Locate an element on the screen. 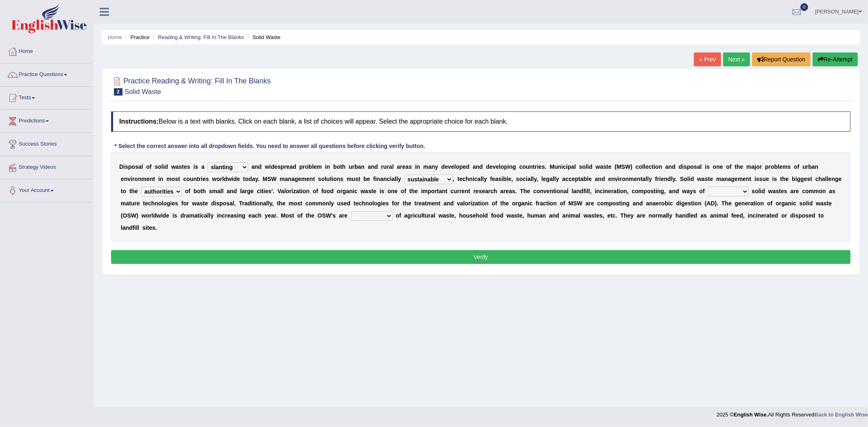  b: S is located at coordinates (269, 179).